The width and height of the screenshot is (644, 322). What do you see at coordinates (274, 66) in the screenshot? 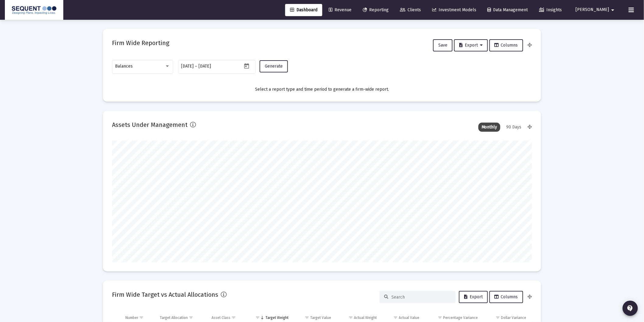
I see `span: Generate` at bounding box center [274, 66].